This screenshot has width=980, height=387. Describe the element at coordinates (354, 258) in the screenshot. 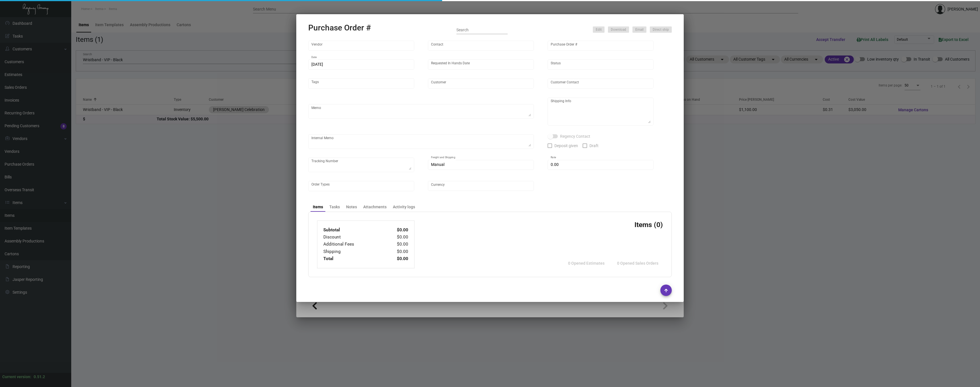

I see `td: Total` at that location.